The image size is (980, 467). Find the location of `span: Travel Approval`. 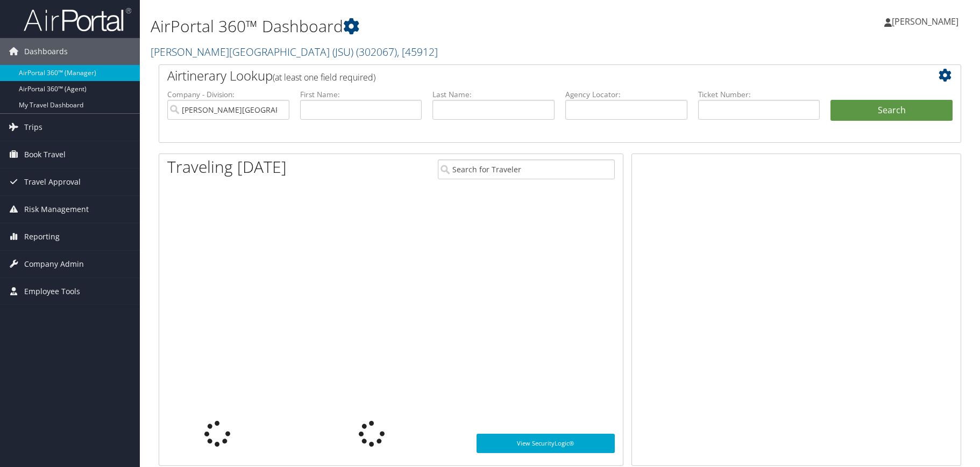

span: Travel Approval is located at coordinates (52, 182).